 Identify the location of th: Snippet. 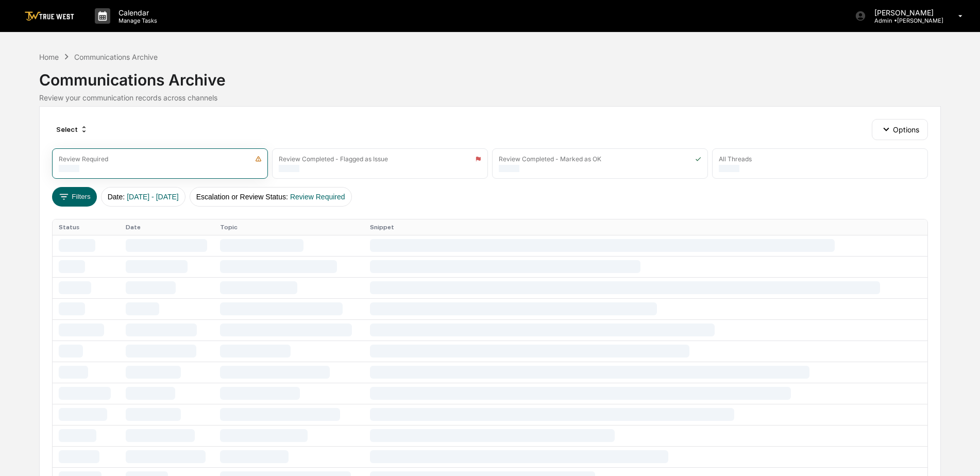
(645, 227).